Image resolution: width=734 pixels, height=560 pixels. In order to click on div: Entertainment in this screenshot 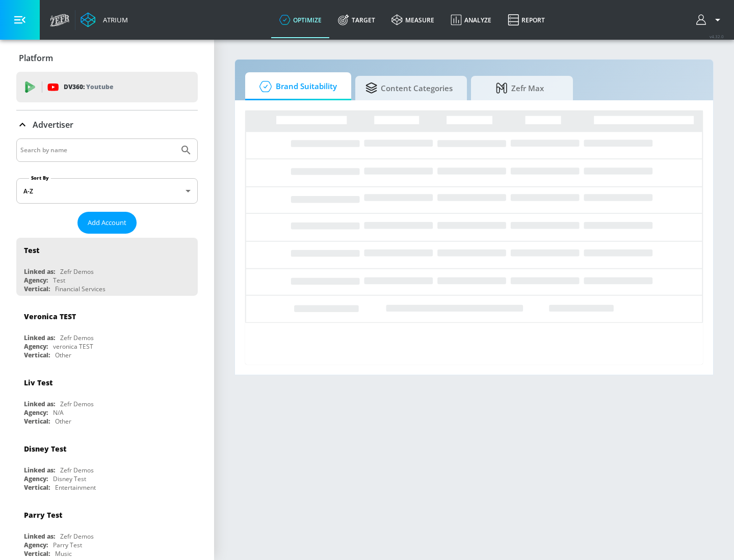, I will do `click(75, 487)`.